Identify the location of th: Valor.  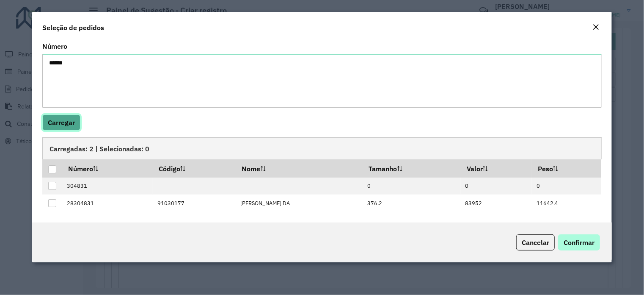
(497, 168).